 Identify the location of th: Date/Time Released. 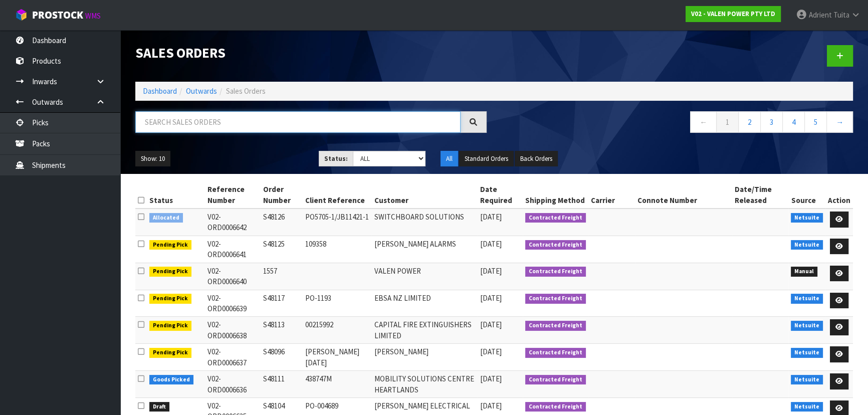
(760, 195).